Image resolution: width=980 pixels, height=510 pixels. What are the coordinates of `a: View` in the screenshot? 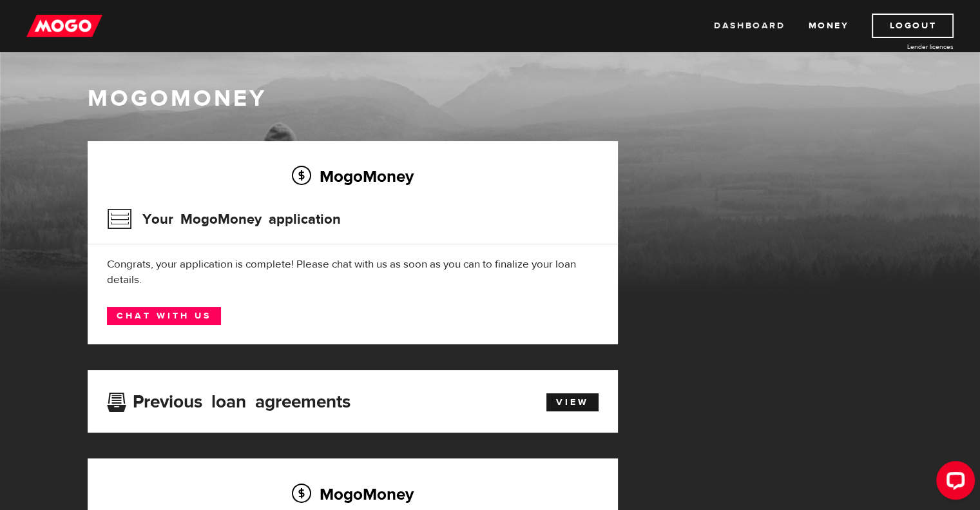 It's located at (572, 403).